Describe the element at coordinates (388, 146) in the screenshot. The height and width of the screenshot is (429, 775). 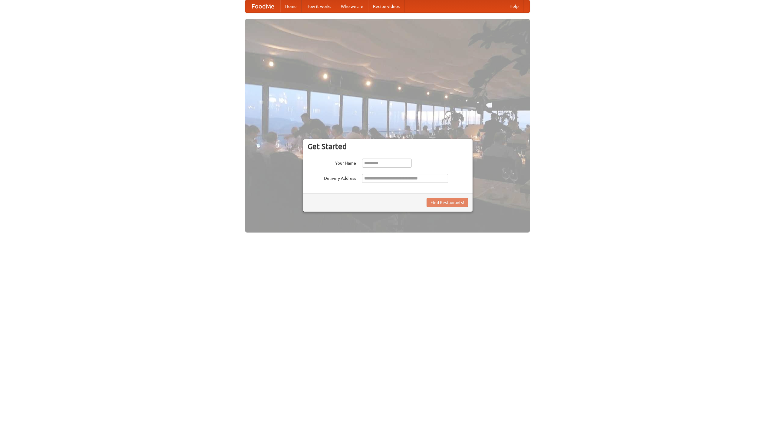
I see `h3: Get Started` at that location.